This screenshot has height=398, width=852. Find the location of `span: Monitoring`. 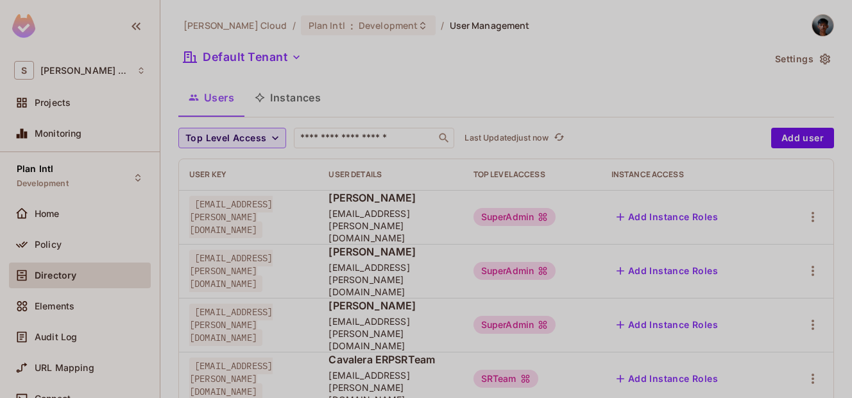

span: Monitoring is located at coordinates (58, 133).